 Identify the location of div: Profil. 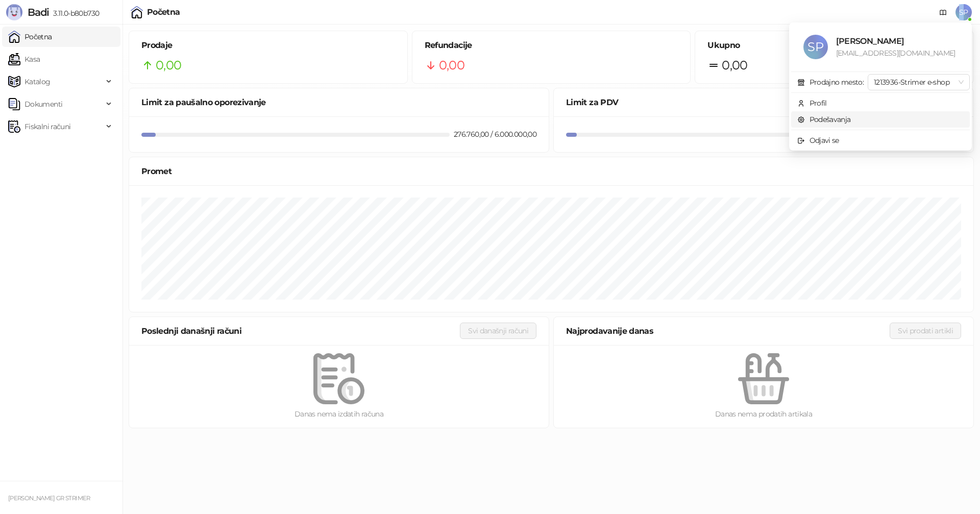
(818, 103).